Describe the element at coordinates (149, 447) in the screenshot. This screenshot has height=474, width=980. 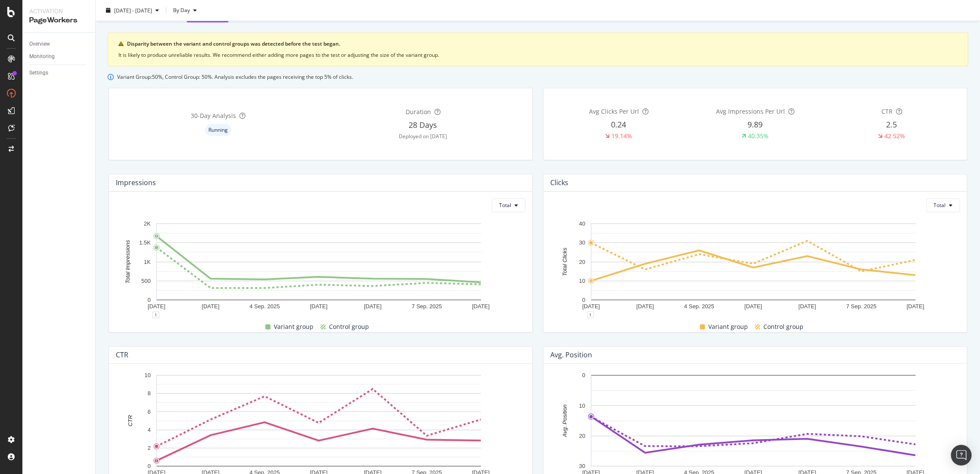
I see `text: 2` at that location.